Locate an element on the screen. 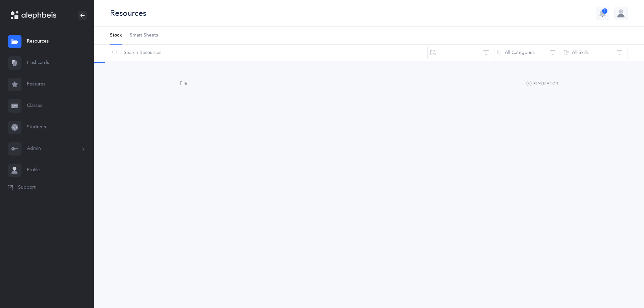  div: 1 is located at coordinates (605, 11).